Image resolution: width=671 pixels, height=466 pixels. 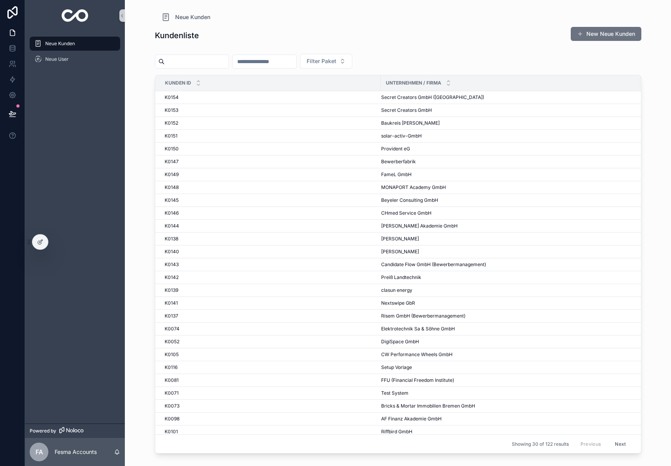 I want to click on a: K0098, so click(x=270, y=419).